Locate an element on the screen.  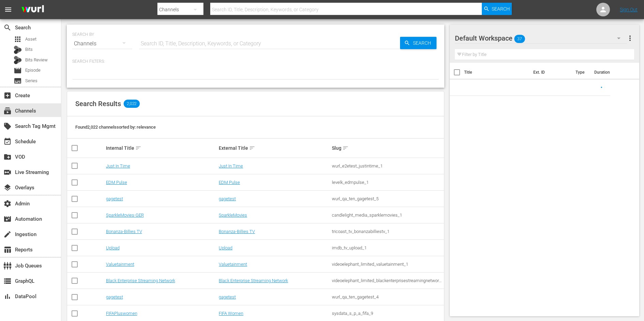
span: Live Streaming is located at coordinates (7, 172).